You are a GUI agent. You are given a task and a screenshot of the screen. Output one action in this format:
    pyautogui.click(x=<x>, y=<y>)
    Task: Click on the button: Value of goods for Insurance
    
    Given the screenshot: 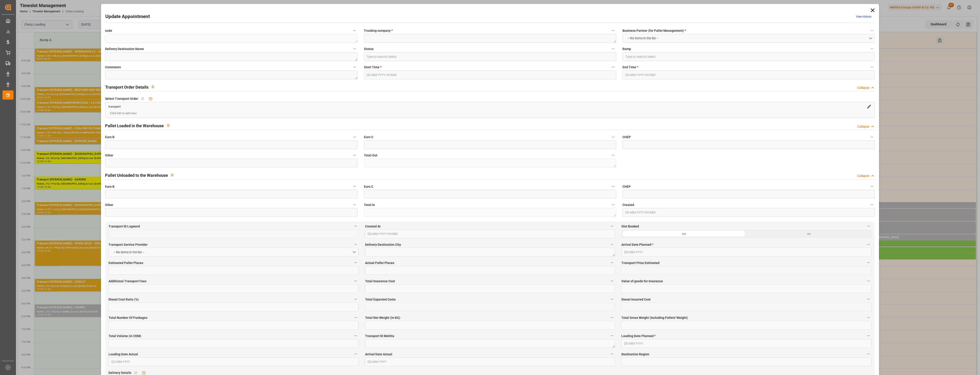 What is the action you would take?
    pyautogui.click(x=869, y=281)
    